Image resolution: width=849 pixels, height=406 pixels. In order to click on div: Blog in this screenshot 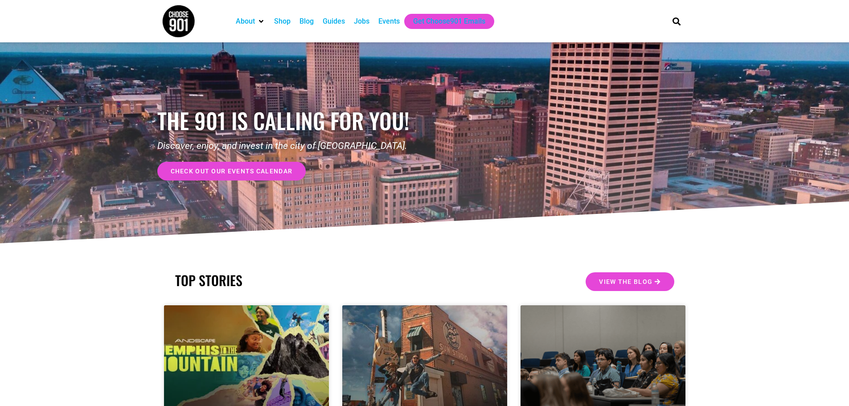, I will do `click(306, 21)`.